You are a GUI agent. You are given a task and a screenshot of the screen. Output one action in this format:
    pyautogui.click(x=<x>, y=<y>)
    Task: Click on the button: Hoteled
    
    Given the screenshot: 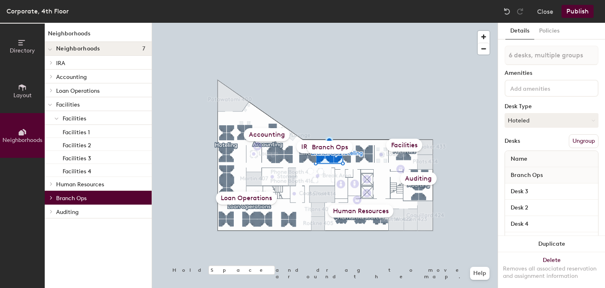 What is the action you would take?
    pyautogui.click(x=552, y=120)
    